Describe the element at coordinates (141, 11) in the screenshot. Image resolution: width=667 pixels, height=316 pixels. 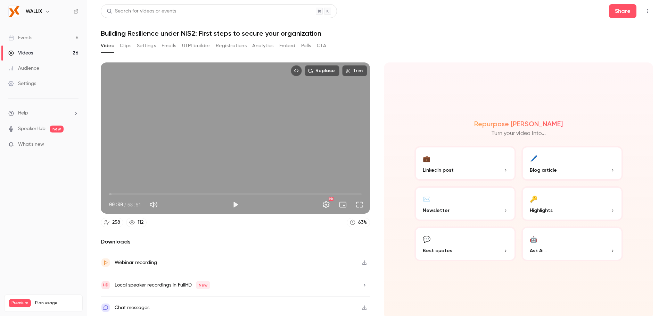
I see `div: Search for videos or events` at that location.